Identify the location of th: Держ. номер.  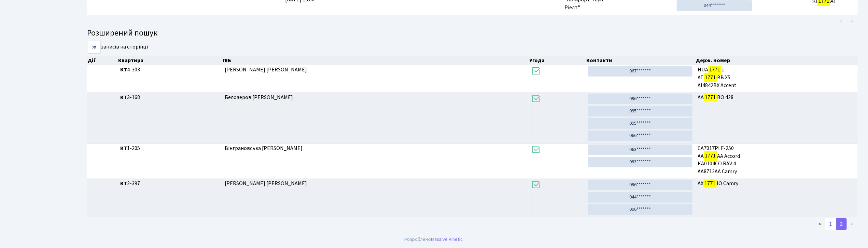
(776, 60).